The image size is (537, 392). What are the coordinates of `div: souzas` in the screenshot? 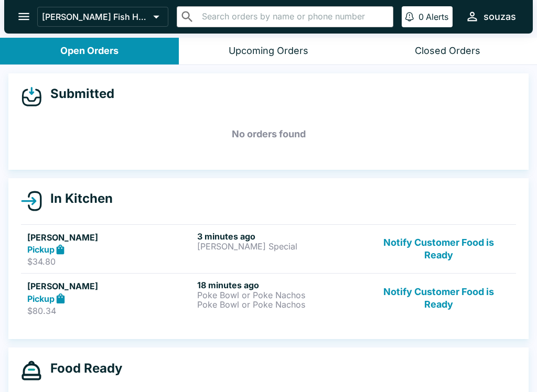 It's located at (499, 17).